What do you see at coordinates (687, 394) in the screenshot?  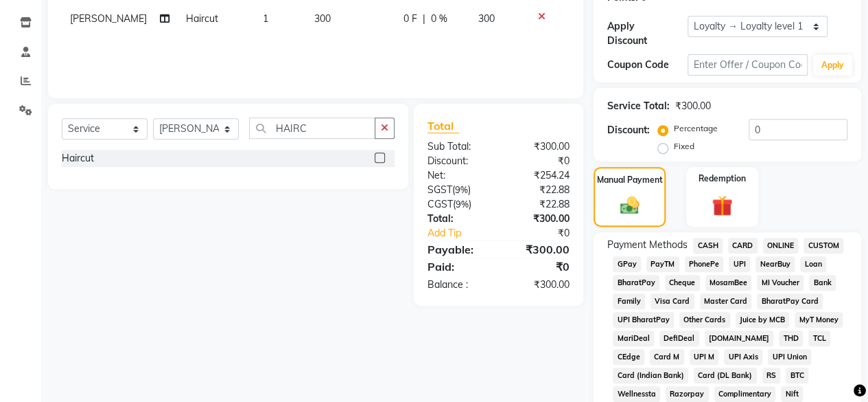 I see `span: Razorpay` at bounding box center [687, 394].